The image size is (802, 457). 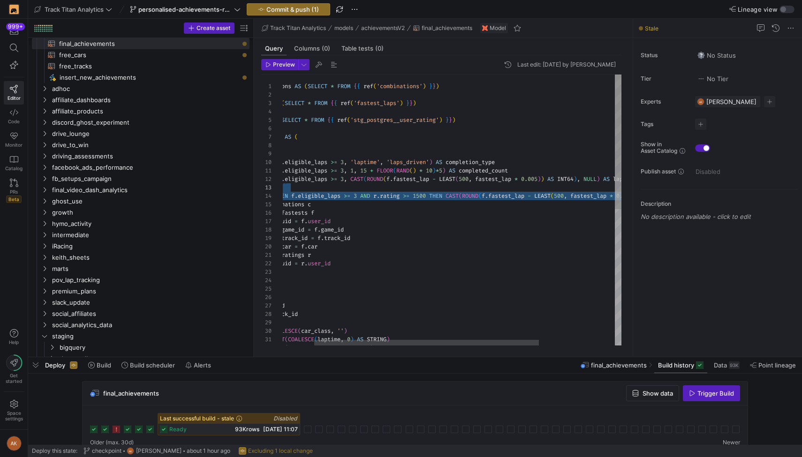 What do you see at coordinates (590, 179) in the screenshot?
I see `span: NULL` at bounding box center [590, 179].